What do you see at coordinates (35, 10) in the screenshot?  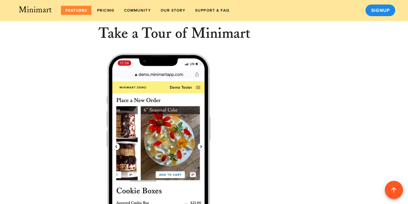 I see `span: Minimart` at bounding box center [35, 10].